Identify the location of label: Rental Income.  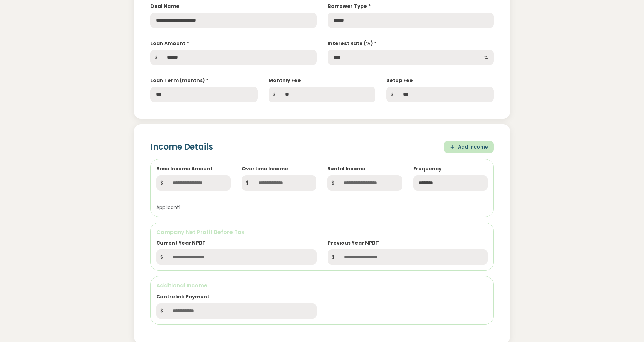
(346, 169).